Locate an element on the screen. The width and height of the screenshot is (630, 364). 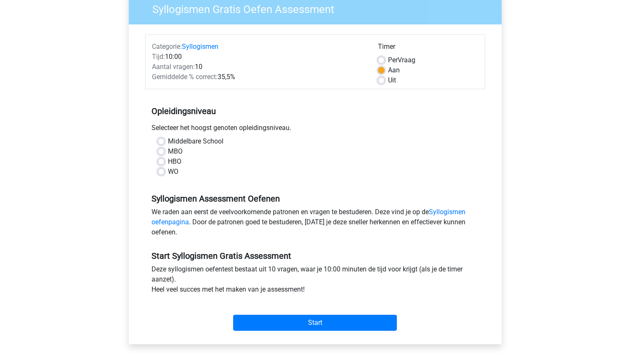
span: Tijd: is located at coordinates (158, 56).